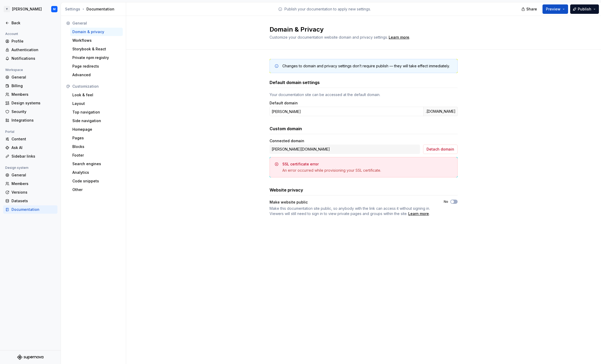  What do you see at coordinates (30, 120) in the screenshot?
I see `a: Integrations` at bounding box center [30, 120].